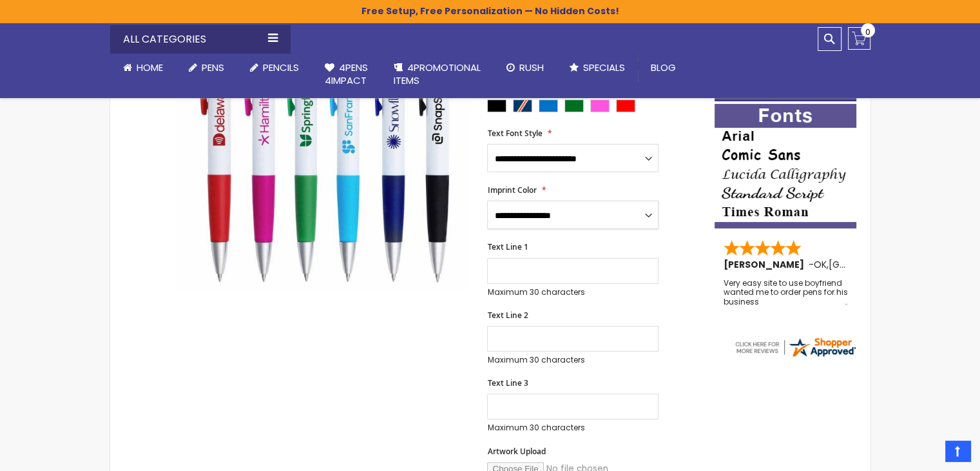  What do you see at coordinates (274, 67) in the screenshot?
I see `a: Pencils` at bounding box center [274, 67].